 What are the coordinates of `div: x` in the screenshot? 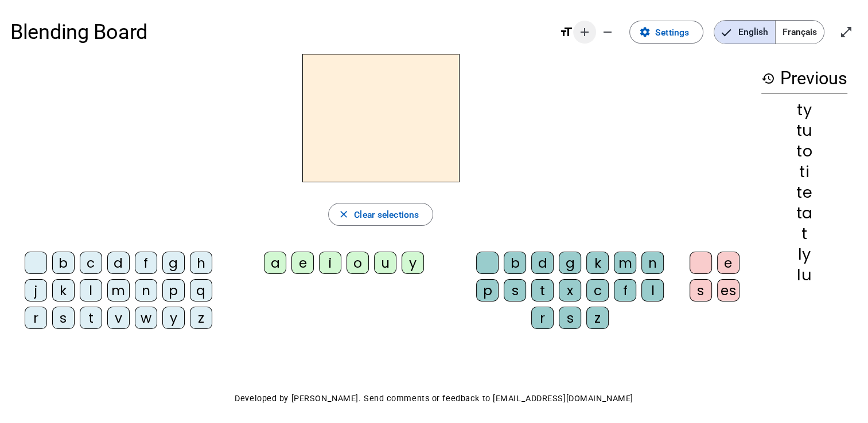 It's located at (570, 291).